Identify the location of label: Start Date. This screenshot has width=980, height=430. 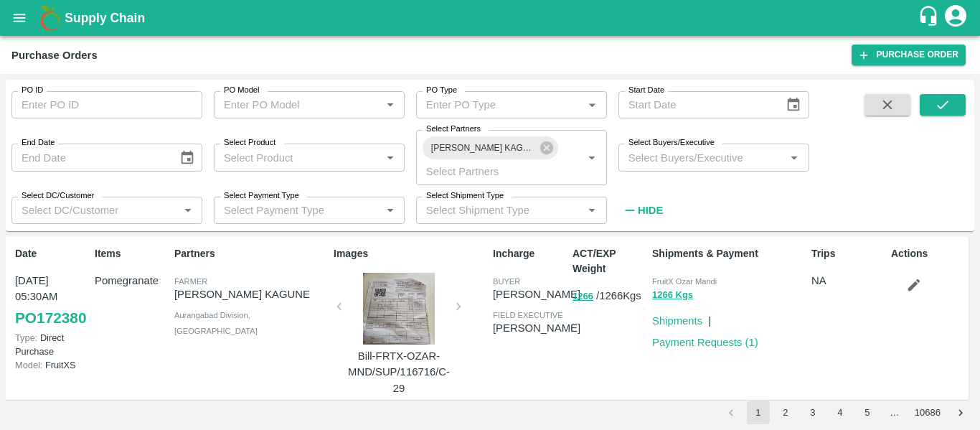
(646, 90).